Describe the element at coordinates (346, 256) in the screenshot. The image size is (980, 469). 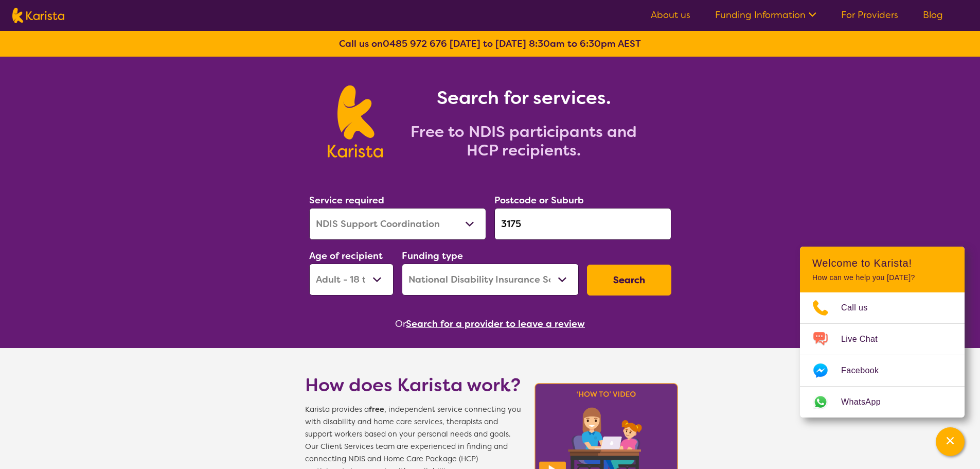
I see `label: Age of recipient` at that location.